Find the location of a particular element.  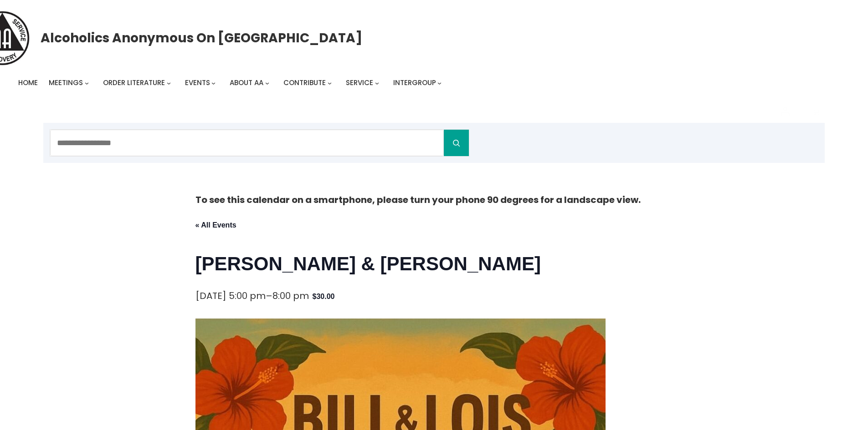

span: Contribute is located at coordinates (304, 82).